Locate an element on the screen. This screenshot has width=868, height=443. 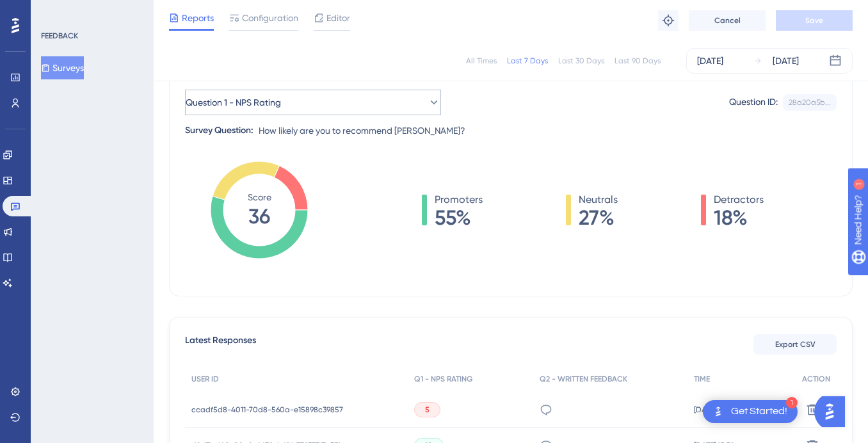
tspan: 36 is located at coordinates (259, 216).